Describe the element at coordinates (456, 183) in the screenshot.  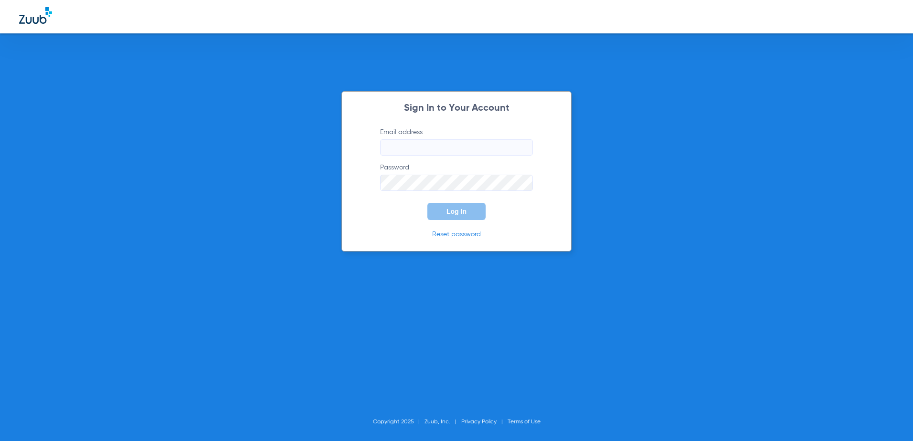
I see `input: Password` at that location.